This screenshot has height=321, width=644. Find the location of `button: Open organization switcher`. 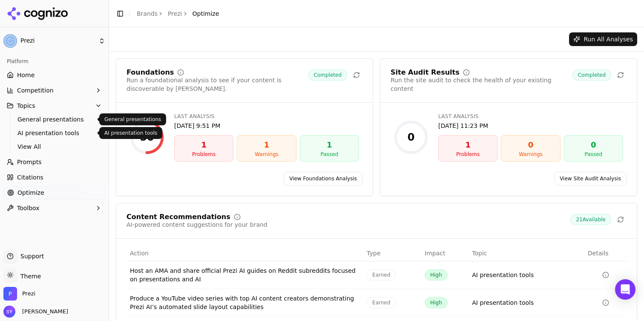

button: Open organization switcher is located at coordinates (20, 293).